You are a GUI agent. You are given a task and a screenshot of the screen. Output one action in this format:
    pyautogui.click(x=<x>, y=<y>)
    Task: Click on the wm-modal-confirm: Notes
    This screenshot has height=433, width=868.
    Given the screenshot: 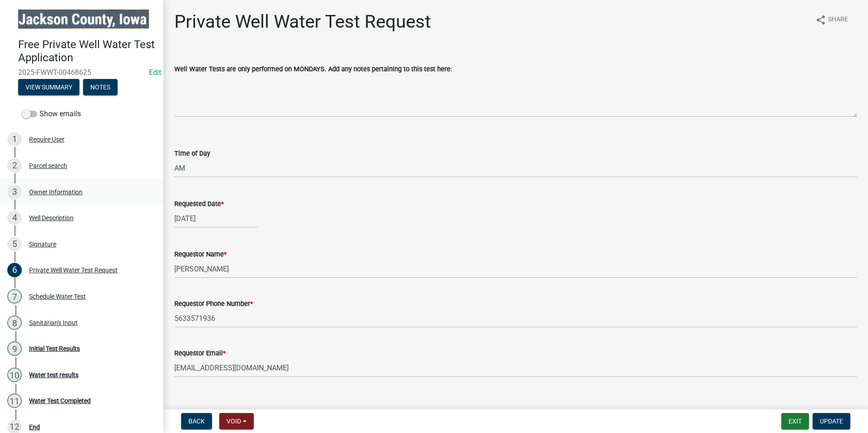 What is the action you would take?
    pyautogui.click(x=100, y=87)
    